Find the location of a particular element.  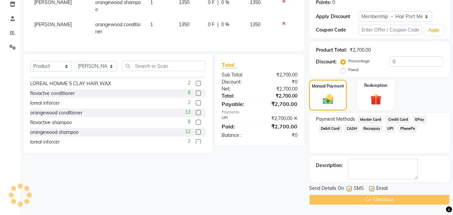

img: _cash.svg is located at coordinates (328, 99).